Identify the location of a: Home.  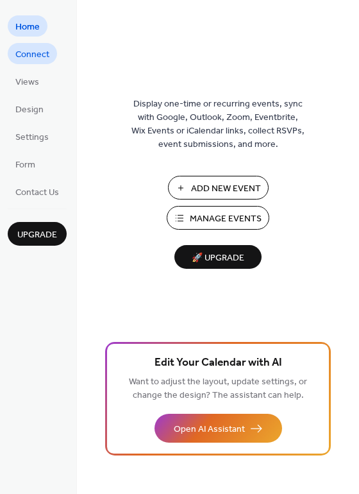
(28, 26).